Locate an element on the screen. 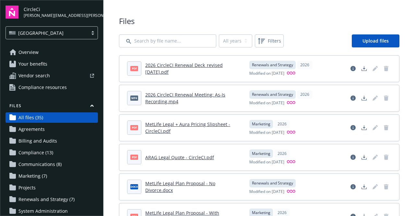 Image resolution: width=415 pixels, height=216 pixels. a: Renewals and Strategy (7) is located at coordinates (52, 199).